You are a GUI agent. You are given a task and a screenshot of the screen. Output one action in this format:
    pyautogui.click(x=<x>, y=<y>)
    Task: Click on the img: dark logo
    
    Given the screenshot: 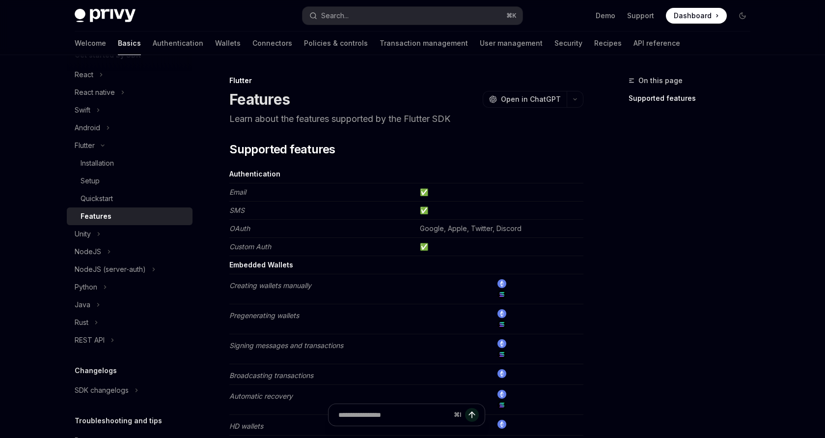 What is the action you would take?
    pyautogui.click(x=105, y=16)
    